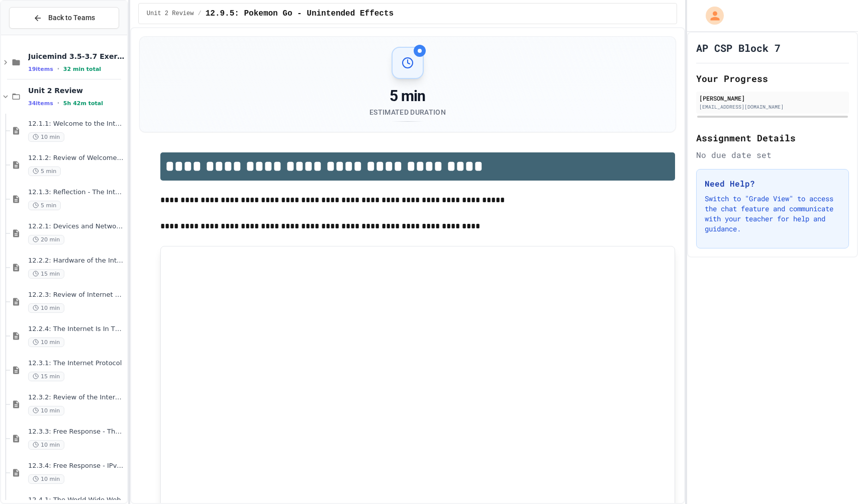 Image resolution: width=858 pixels, height=504 pixels. Describe the element at coordinates (77, 295) in the screenshot. I see `span: 12.2.3: Review of Internet Hardware` at that location.